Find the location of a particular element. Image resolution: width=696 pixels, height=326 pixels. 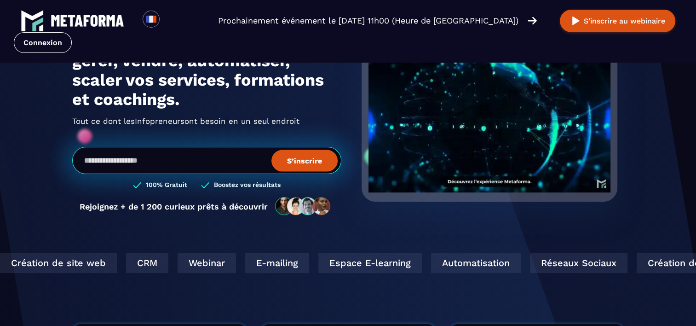

img: fr is located at coordinates (151, 19).